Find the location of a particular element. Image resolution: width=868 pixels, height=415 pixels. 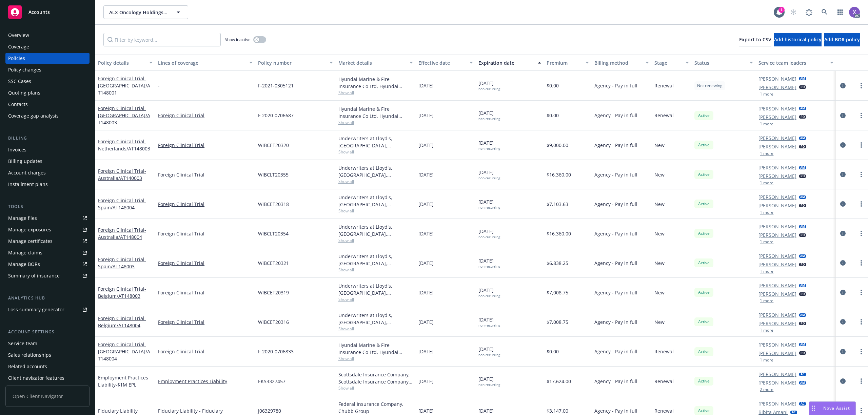

span: WIBCLT20354 is located at coordinates (273, 233).